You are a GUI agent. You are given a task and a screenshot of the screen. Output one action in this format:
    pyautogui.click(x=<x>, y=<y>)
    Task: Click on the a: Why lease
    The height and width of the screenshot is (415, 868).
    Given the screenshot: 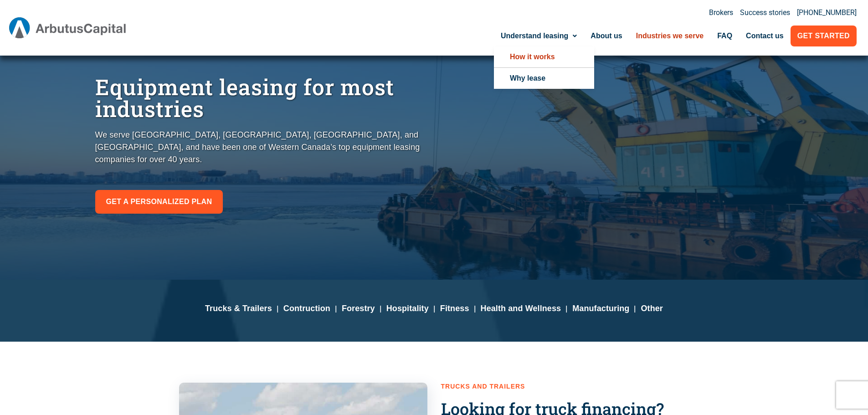 What is the action you would take?
    pyautogui.click(x=544, y=78)
    